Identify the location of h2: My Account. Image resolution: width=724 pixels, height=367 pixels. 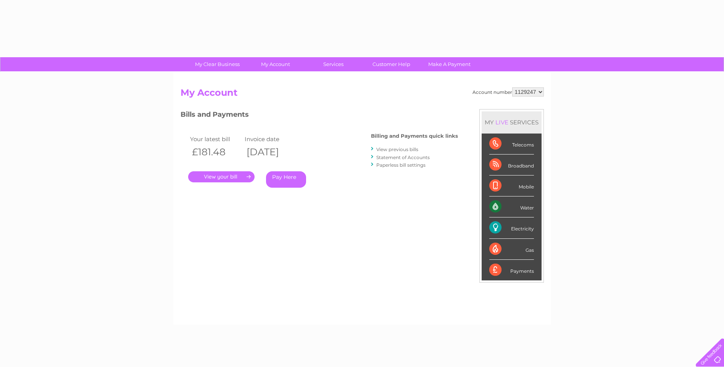
(362, 95).